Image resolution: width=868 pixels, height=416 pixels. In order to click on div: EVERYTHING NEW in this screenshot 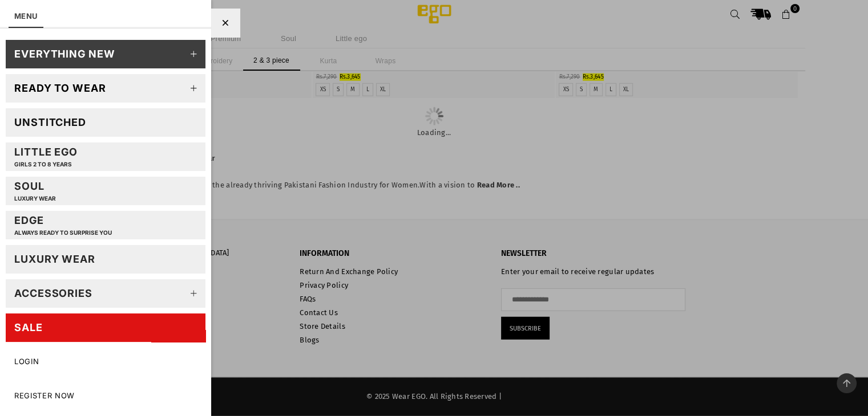, I will do `click(64, 54)`.